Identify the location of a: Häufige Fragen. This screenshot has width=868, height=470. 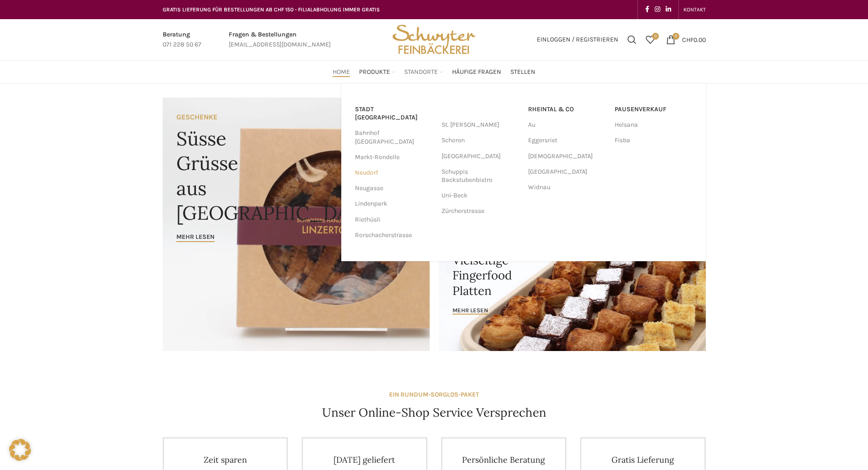
(476, 72).